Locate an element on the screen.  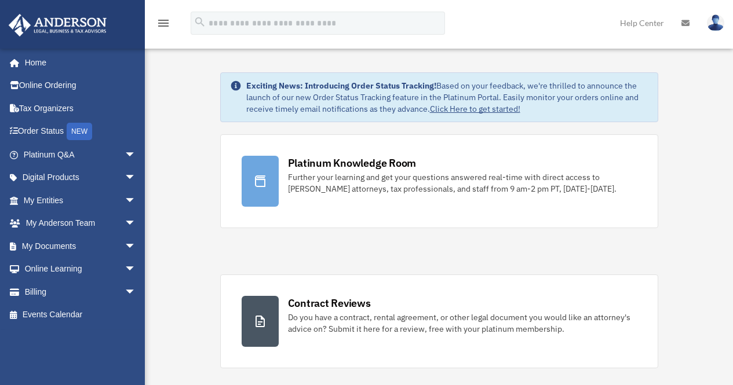
div: Contract Reviews is located at coordinates (329, 303).